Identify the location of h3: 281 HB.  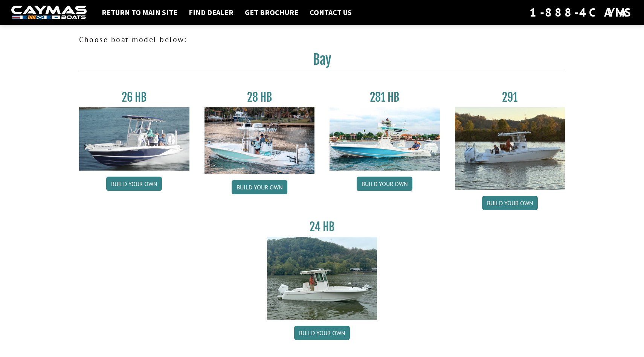
(385, 97).